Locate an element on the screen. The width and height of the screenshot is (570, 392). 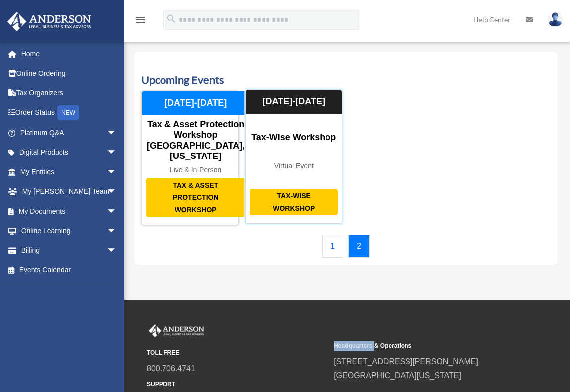
div: Live & In-Person is located at coordinates (195, 170).